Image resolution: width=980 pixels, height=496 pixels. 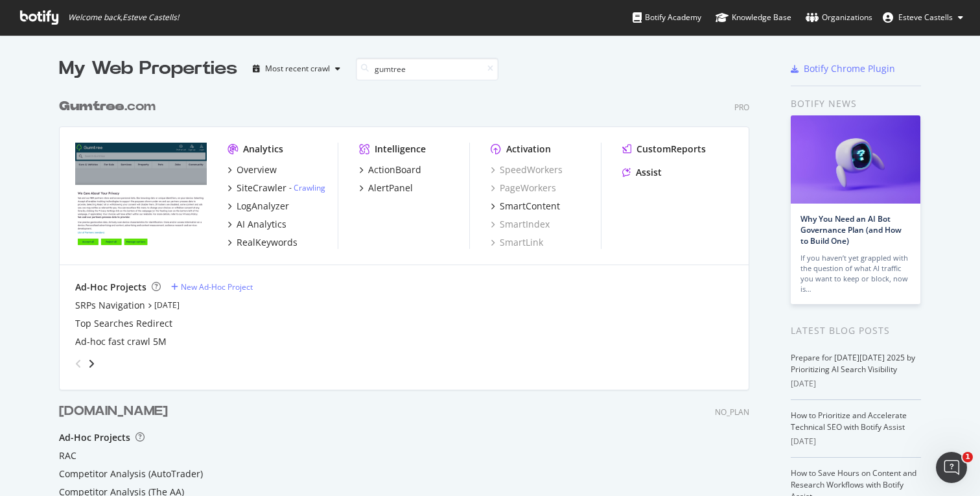 What do you see at coordinates (523, 188) in the screenshot?
I see `a: PageWorkers` at bounding box center [523, 188].